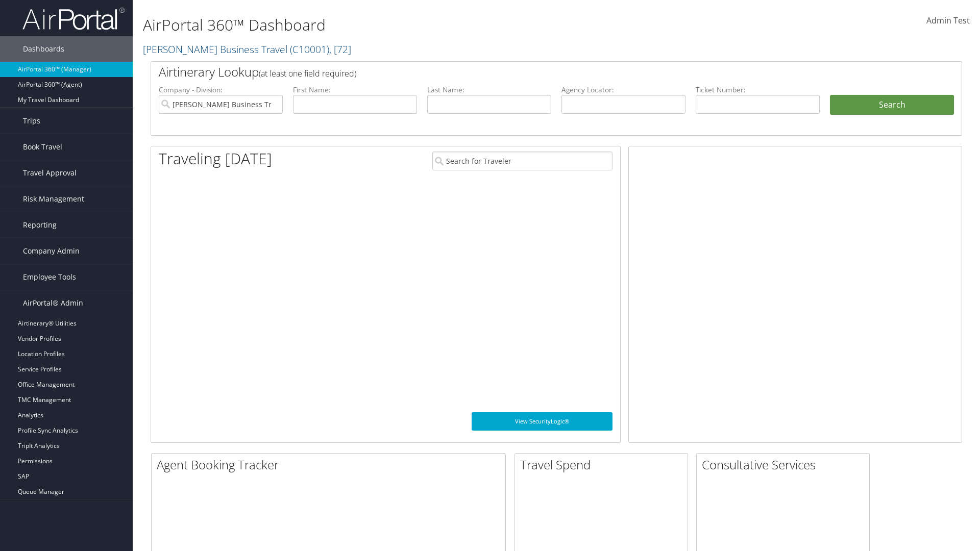 This screenshot has width=980, height=551. I want to click on h2: Airtinerary Lookup, so click(523, 72).